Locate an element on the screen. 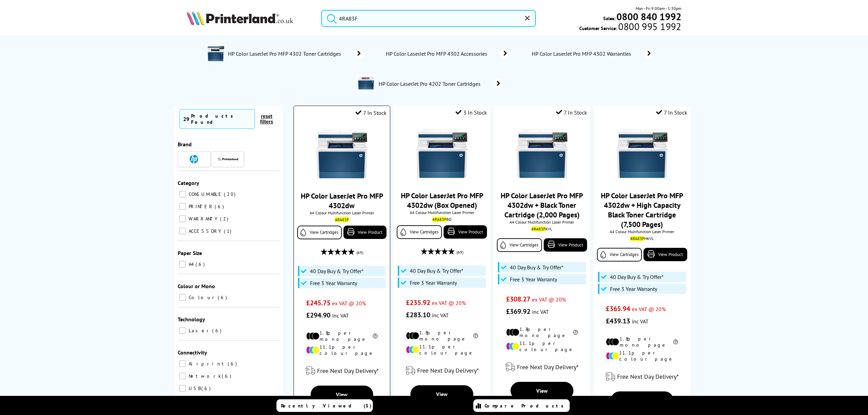  img: 4RA87F-Deptimage.jpg is located at coordinates (366, 83).